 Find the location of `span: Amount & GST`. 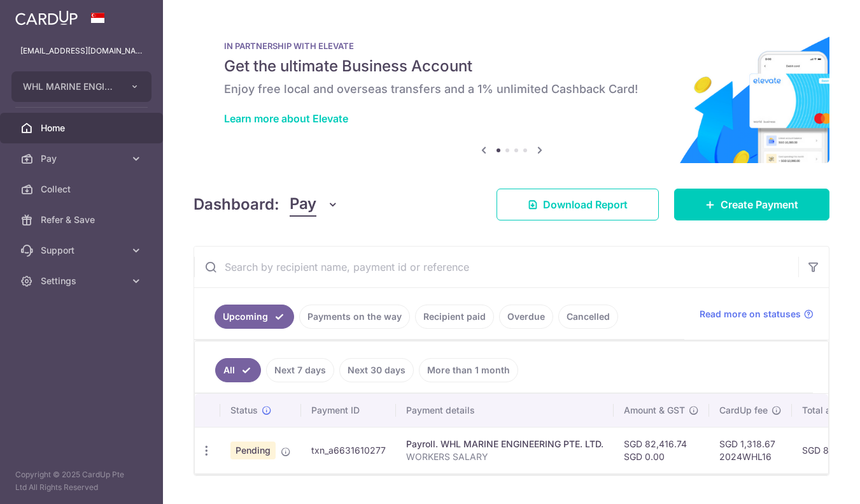

span: Amount & GST is located at coordinates (654, 410).